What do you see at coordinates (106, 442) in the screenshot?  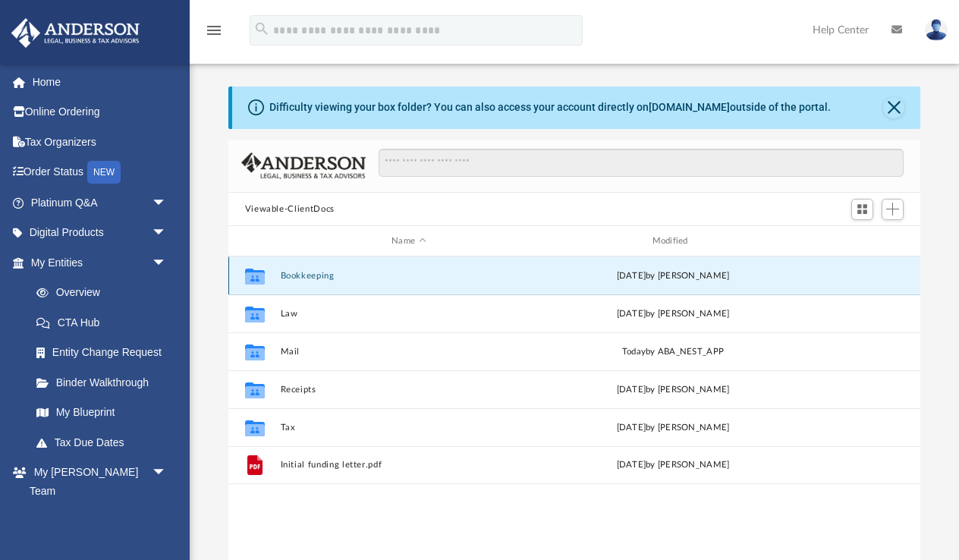 I see `a: Tax Due Dates` at bounding box center [106, 442].